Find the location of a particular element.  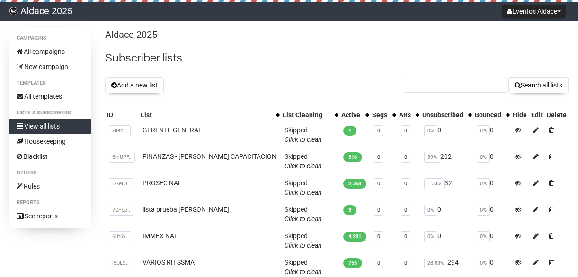

th: Segs: No sort applied, activate to apply an ascending sort is located at coordinates (383, 115).